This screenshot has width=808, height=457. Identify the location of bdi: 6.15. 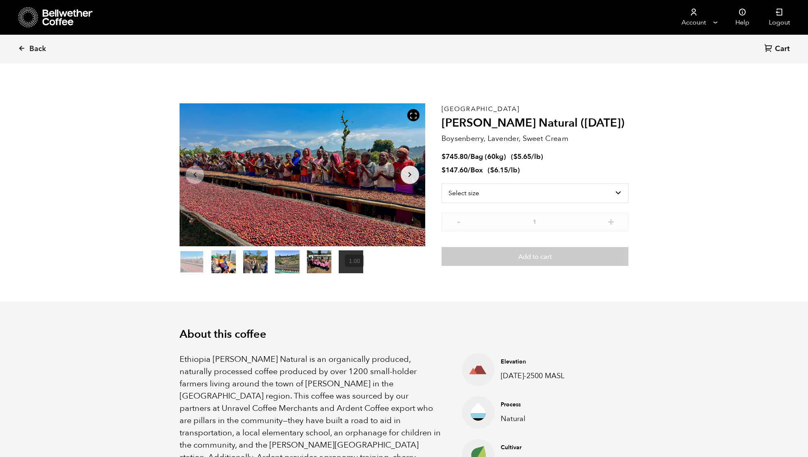
(499, 170).